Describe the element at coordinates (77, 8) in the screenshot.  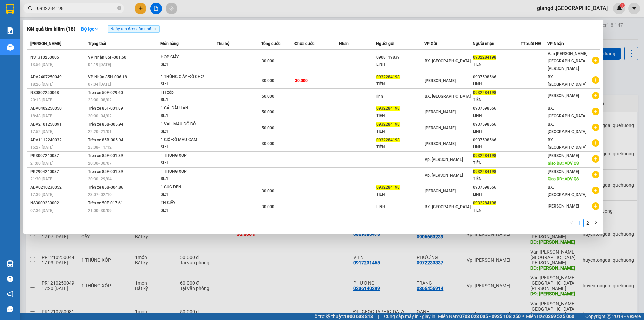
I see `input: Tìm tên, số ĐT hoặc mã đơn` at that location.